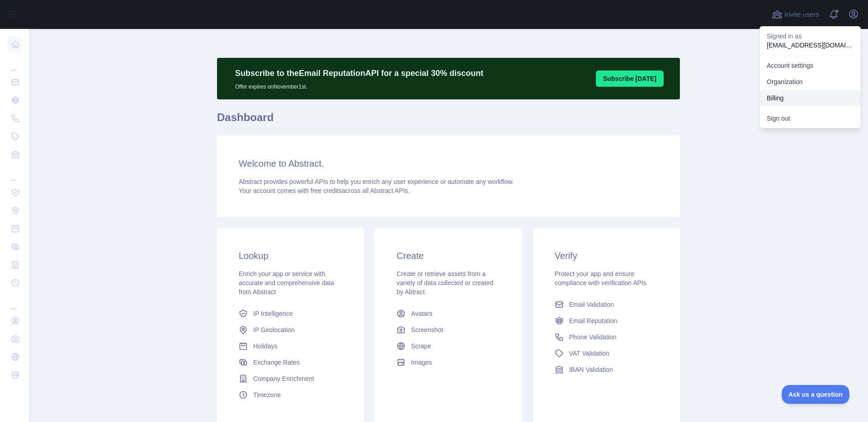 Image resolution: width=868 pixels, height=422 pixels. I want to click on h3: Lookup, so click(290, 256).